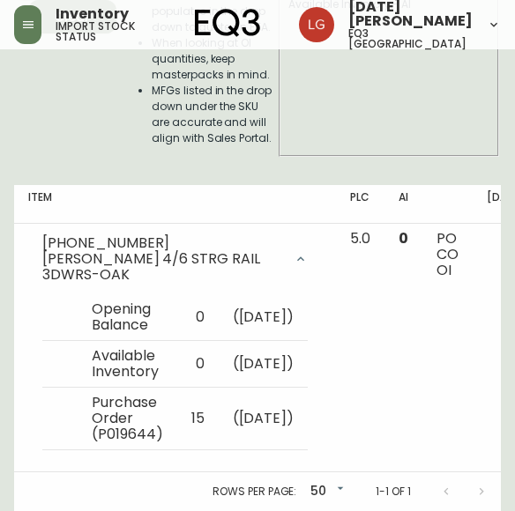 This screenshot has height=511, width=515. I want to click on li: When looking at OI quantities, keep masterpacks in mind., so click(214, 59).